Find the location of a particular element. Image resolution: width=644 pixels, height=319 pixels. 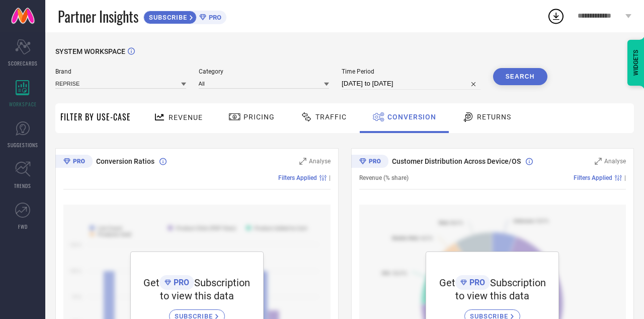

span: SCORECARDS is located at coordinates (23, 62).